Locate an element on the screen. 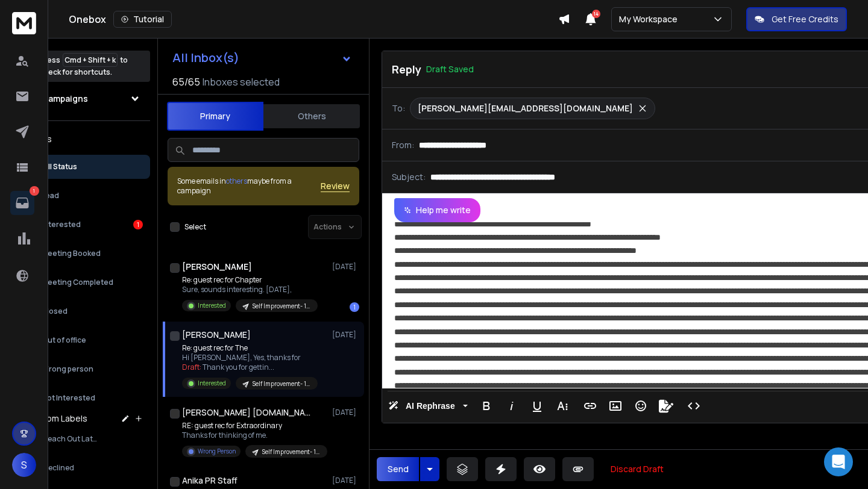 This screenshot has height=489, width=868. p: Lead is located at coordinates (50, 196).